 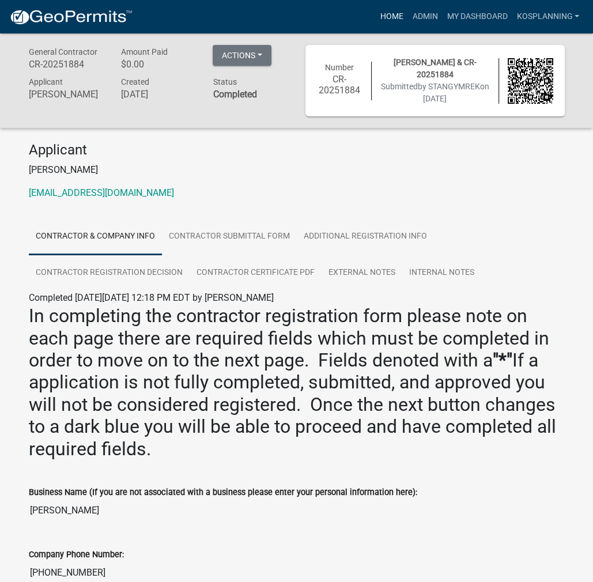 I want to click on a: Contractor Submittal Form, so click(x=229, y=237).